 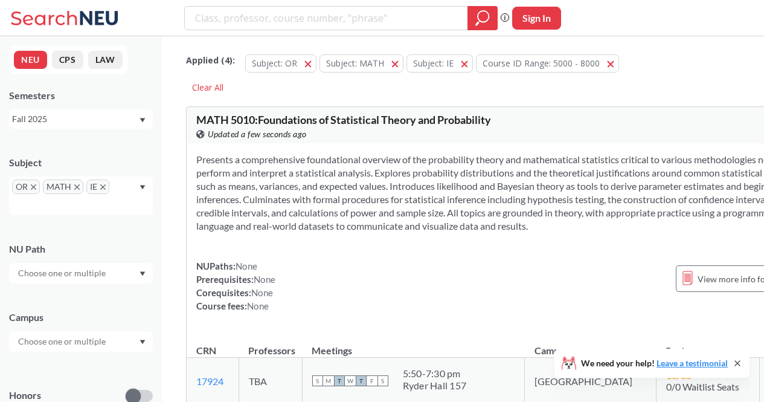 What do you see at coordinates (81, 196) in the screenshot?
I see `div: ORX to remove pillMATHX to remove pillIEX to remove pillDropdown arrow` at bounding box center [81, 196].